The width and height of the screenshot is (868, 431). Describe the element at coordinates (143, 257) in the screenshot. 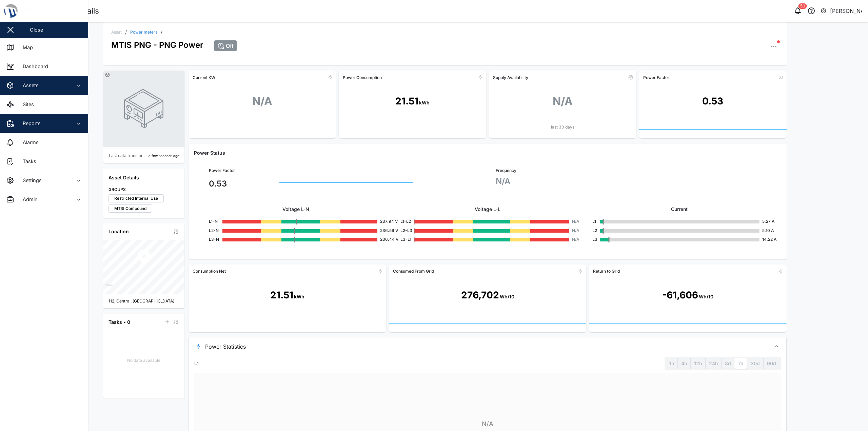

I see `div: Map marker` at that location.